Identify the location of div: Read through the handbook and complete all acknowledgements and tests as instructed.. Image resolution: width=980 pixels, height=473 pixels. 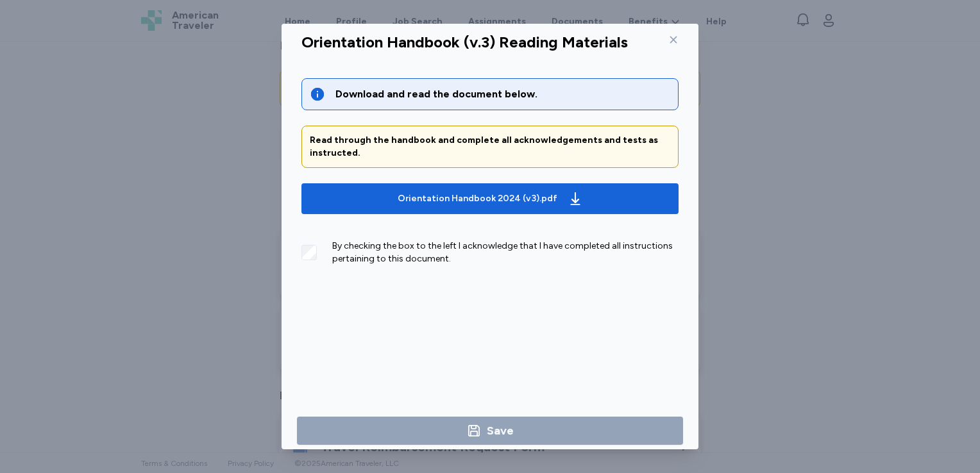
(490, 147).